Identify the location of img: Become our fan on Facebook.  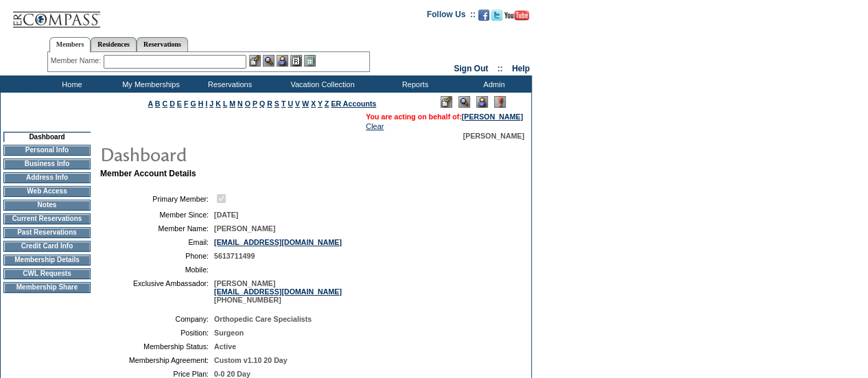
(483, 15).